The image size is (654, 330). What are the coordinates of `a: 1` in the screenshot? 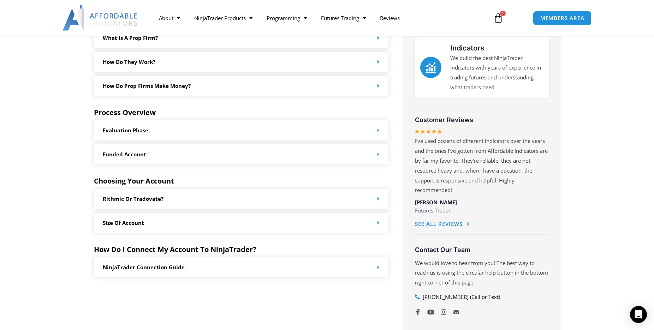 It's located at (498, 18).